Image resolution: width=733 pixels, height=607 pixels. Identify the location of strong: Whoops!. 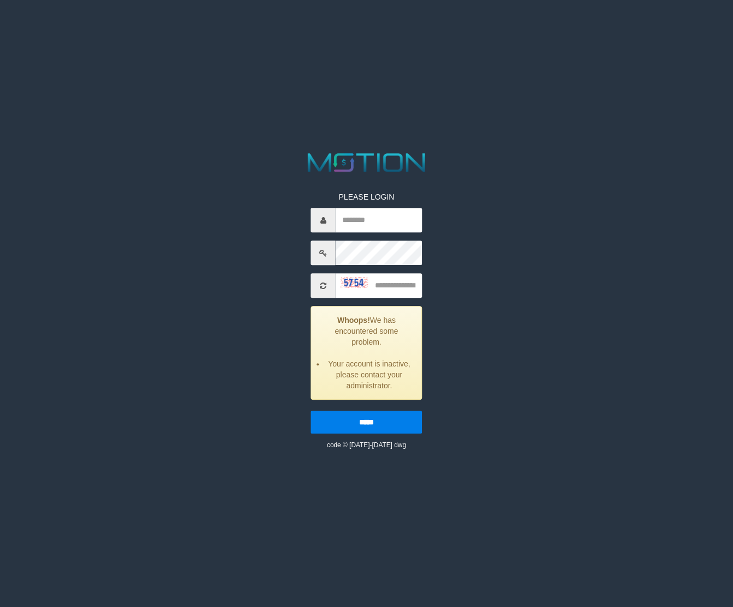
(354, 320).